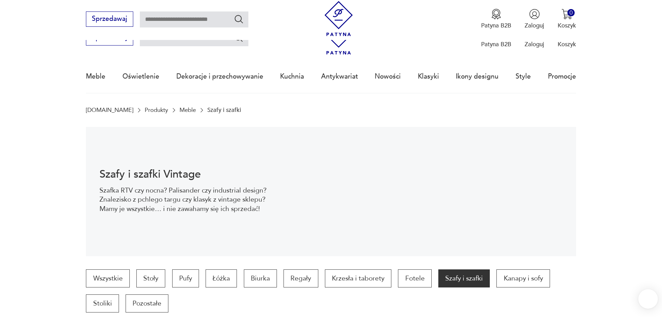  What do you see at coordinates (184, 200) in the screenshot?
I see `p: Szafka RTV czy nocna? Palisander czy industrial design? Znalezisko z pchlego targu czy klasyk z v...` at bounding box center [184, 200].